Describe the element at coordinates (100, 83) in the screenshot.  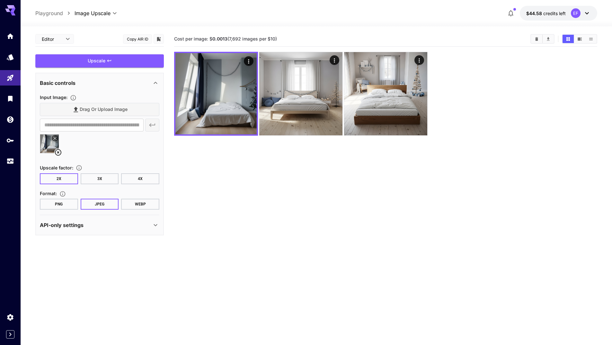
I see `div: Basic controls` at that location.